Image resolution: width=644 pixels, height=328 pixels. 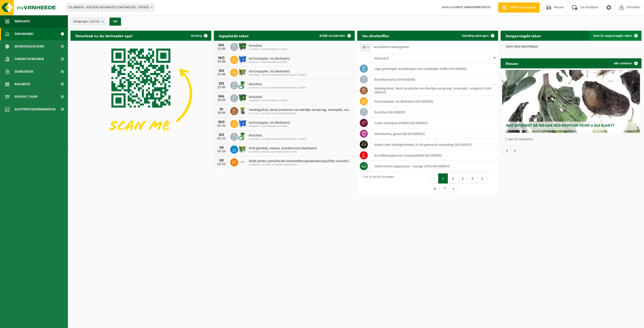 What do you see at coordinates (434, 166) in the screenshot?
I see `td: elektronische apparatuur - overige (OVE) (04-000067)` at bounding box center [434, 166].